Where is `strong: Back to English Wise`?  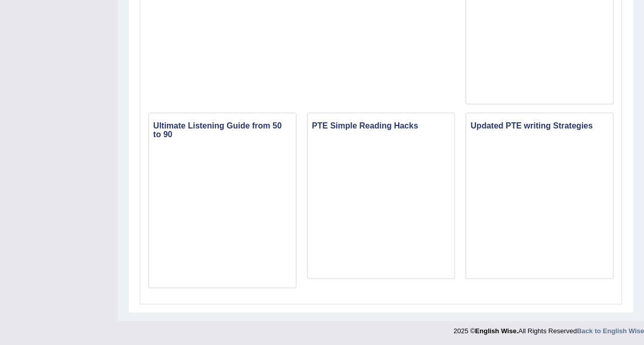
strong: Back to English Wise is located at coordinates (610, 330).